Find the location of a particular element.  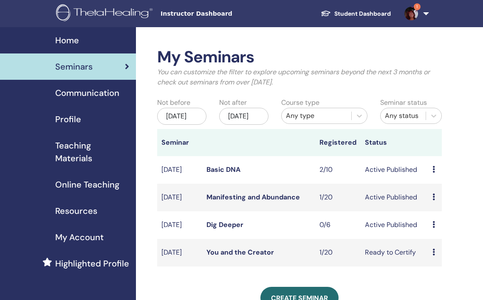

img: default.jpg is located at coordinates (411, 14).